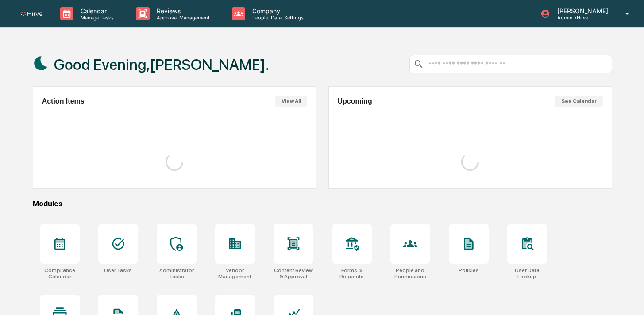  I want to click on div: Modules, so click(322, 203).